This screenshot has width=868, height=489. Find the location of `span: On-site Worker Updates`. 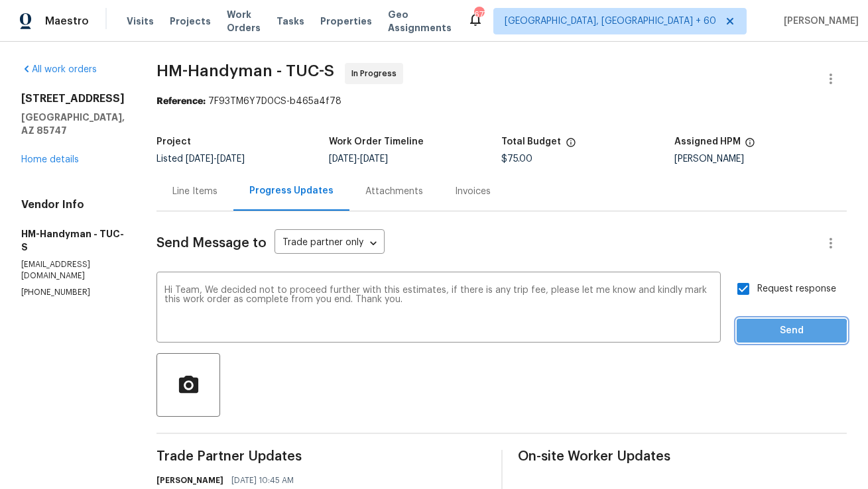

span: On-site Worker Updates is located at coordinates (682, 457).